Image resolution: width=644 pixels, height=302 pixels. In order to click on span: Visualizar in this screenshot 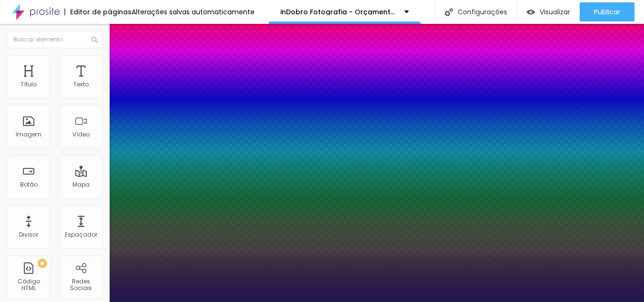, I will do `click(554, 12)`.